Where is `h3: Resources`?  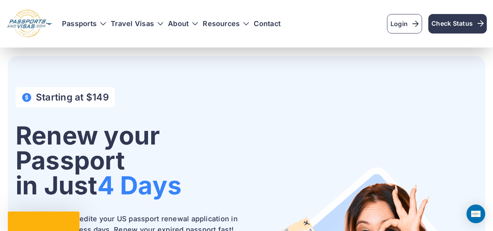
h3: Resources is located at coordinates (226, 24).